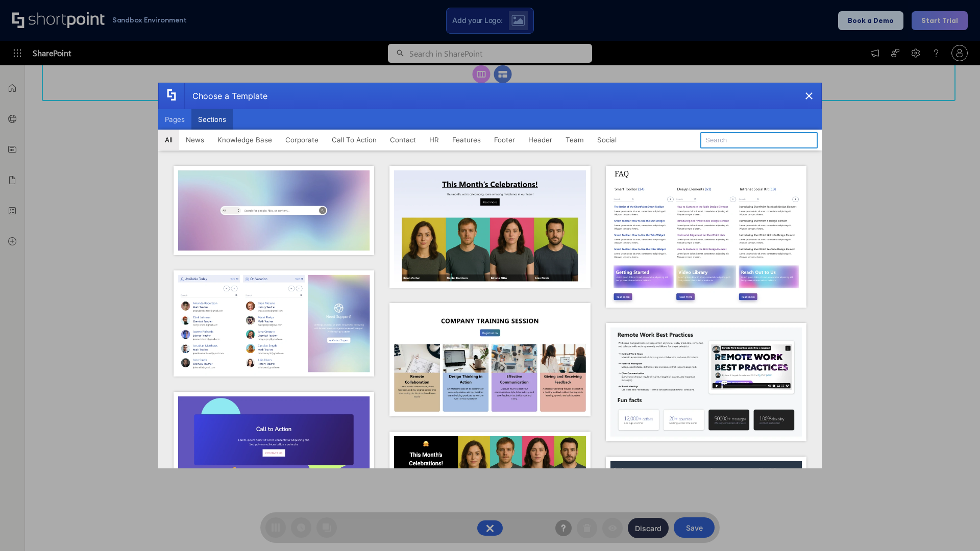 The height and width of the screenshot is (551, 980). I want to click on div: Choose a Template, so click(225, 96).